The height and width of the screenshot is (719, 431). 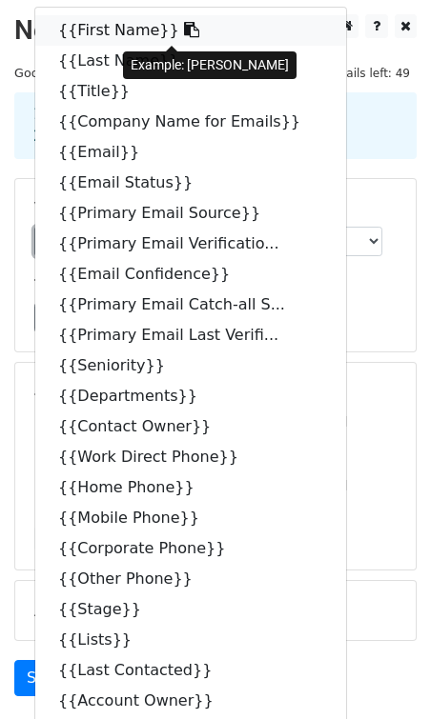 What do you see at coordinates (191, 701) in the screenshot?
I see `a: {{Account Owner}}` at bounding box center [191, 701].